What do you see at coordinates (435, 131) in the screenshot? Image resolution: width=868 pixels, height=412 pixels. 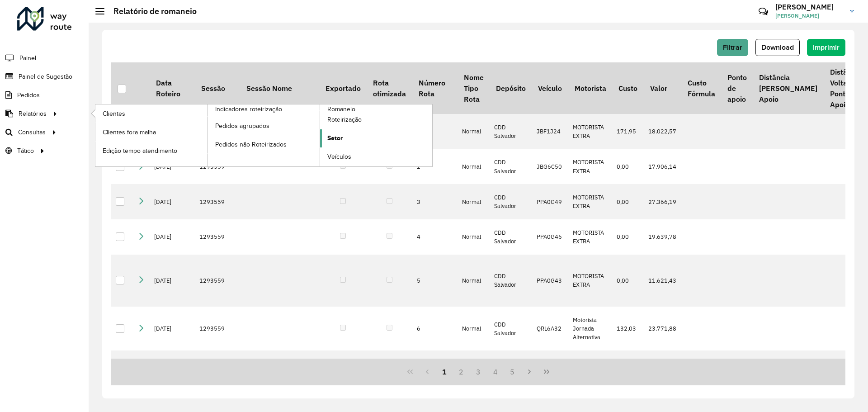 I see `td: 1` at bounding box center [435, 131].